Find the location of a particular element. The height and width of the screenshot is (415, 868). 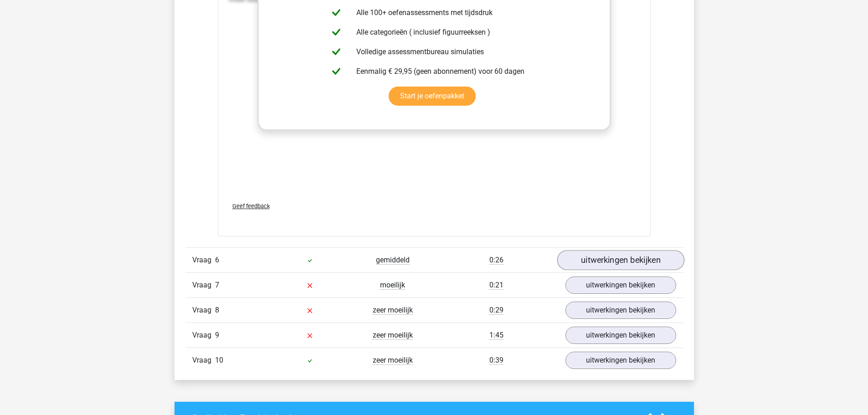

span: Geef feedback is located at coordinates (251, 206).